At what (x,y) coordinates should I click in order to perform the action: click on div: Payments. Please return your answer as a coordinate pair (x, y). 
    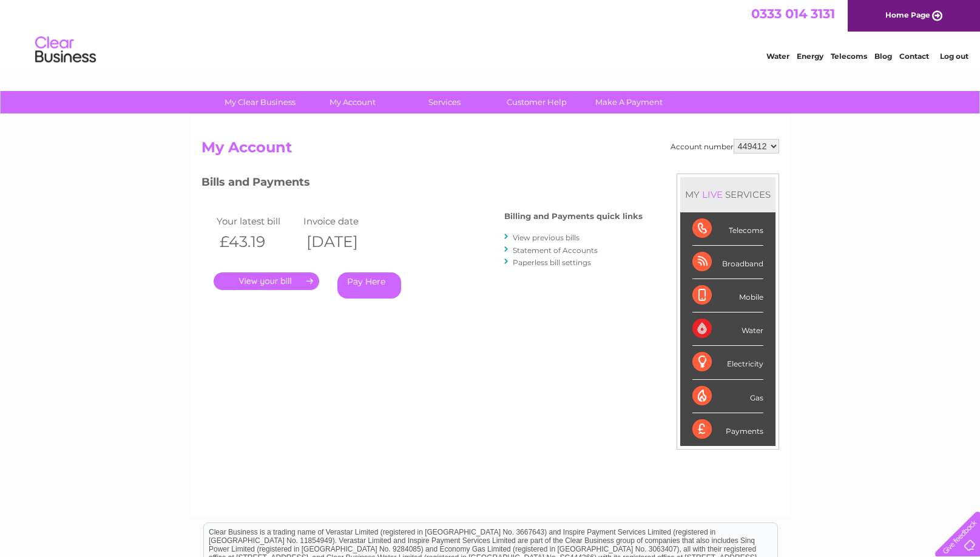
    Looking at the image, I should click on (727, 430).